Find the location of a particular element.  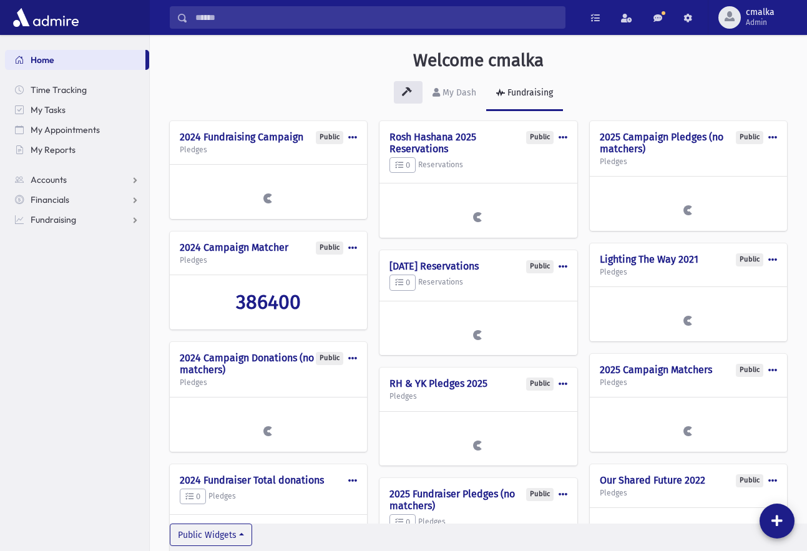

a: 386400 is located at coordinates (268, 302).